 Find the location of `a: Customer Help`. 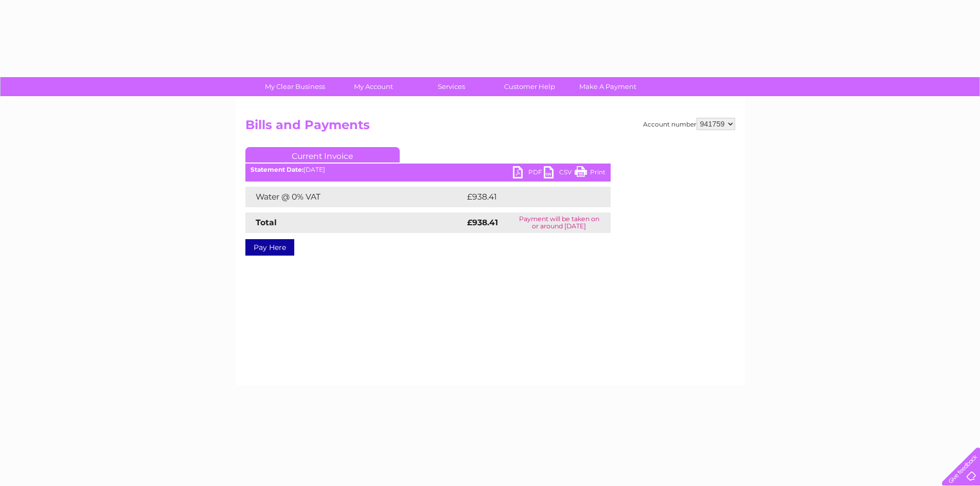

a: Customer Help is located at coordinates (529, 86).